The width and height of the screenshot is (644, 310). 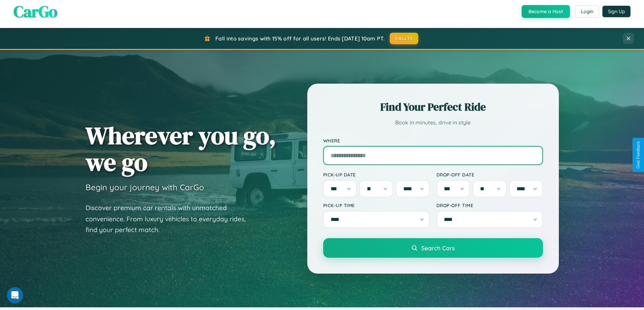 I want to click on span: CarGo, so click(x=36, y=12).